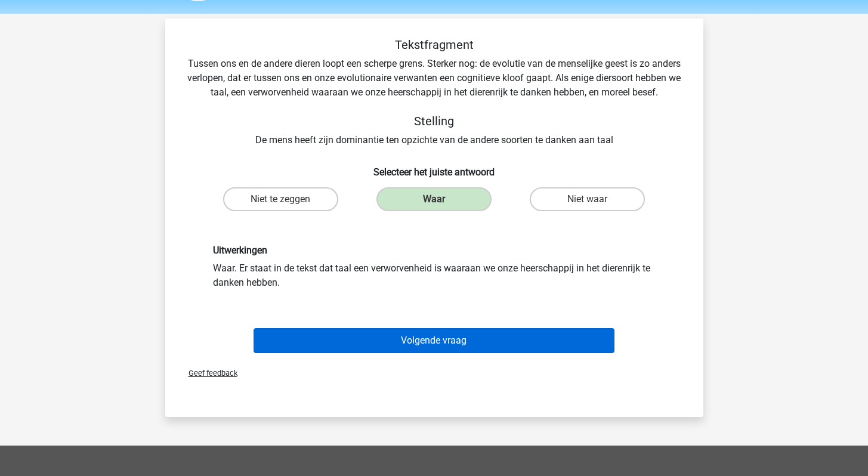 The width and height of the screenshot is (868, 476). What do you see at coordinates (434, 199) in the screenshot?
I see `label: Waar` at bounding box center [434, 199].